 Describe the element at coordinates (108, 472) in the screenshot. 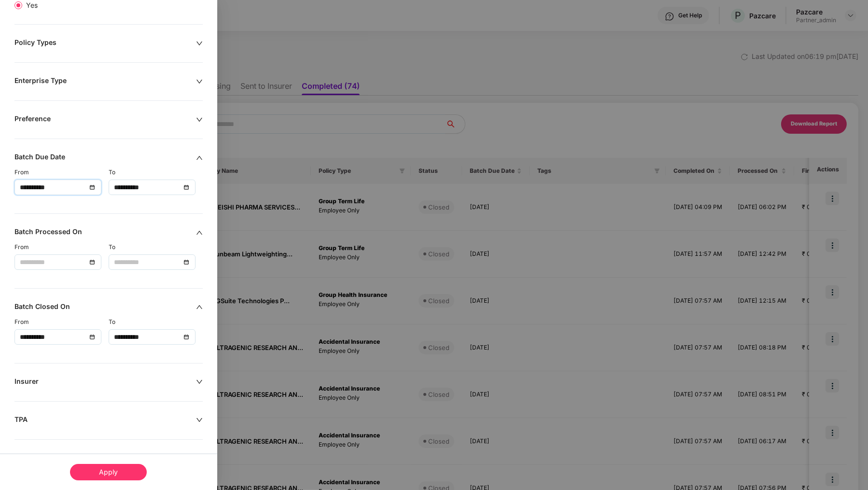

I see `div: Apply` at that location.